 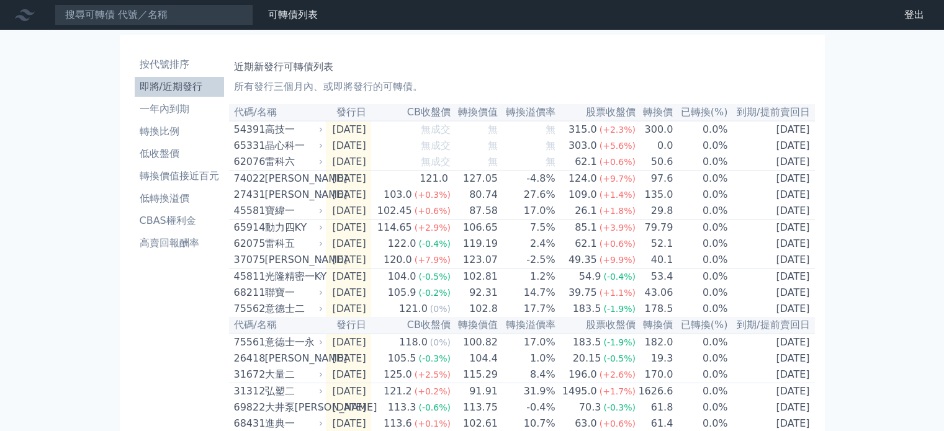 I want to click on li: 即將/近期發行, so click(x=179, y=87).